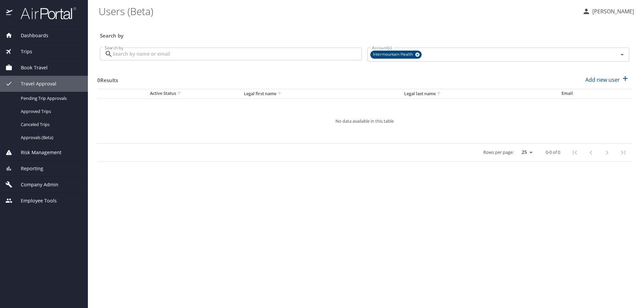 The height and width of the screenshot is (308, 644). What do you see at coordinates (237, 54) in the screenshot?
I see `input: Search by name or email` at bounding box center [237, 54].